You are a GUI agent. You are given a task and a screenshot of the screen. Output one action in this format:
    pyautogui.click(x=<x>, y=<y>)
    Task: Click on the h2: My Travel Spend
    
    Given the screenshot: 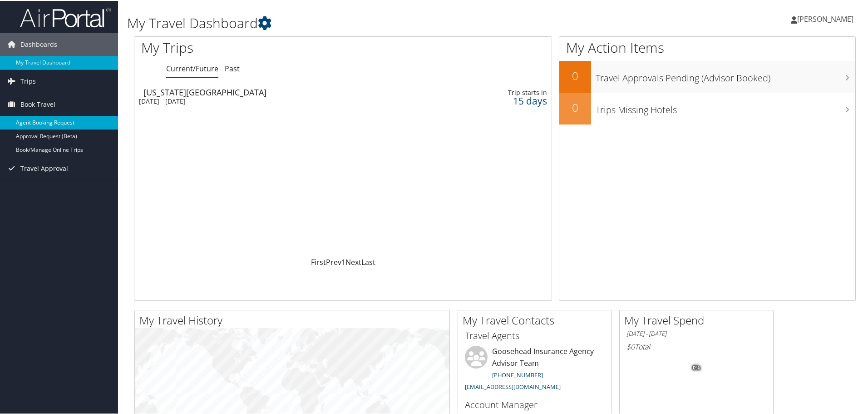 What is the action you would take?
    pyautogui.click(x=699, y=319)
    